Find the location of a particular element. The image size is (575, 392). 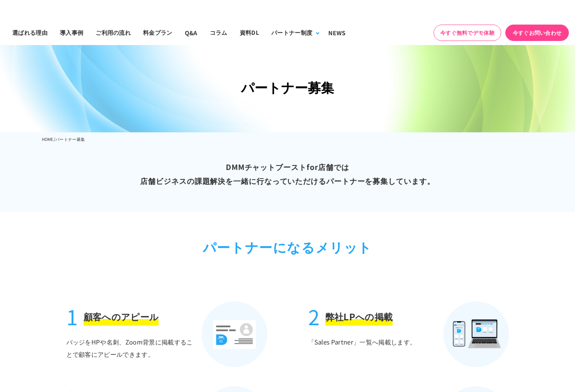

p: バッジをHPや名刺、 Zoom背景に掲載することで顧客にアピールできます。 is located at coordinates (132, 351).